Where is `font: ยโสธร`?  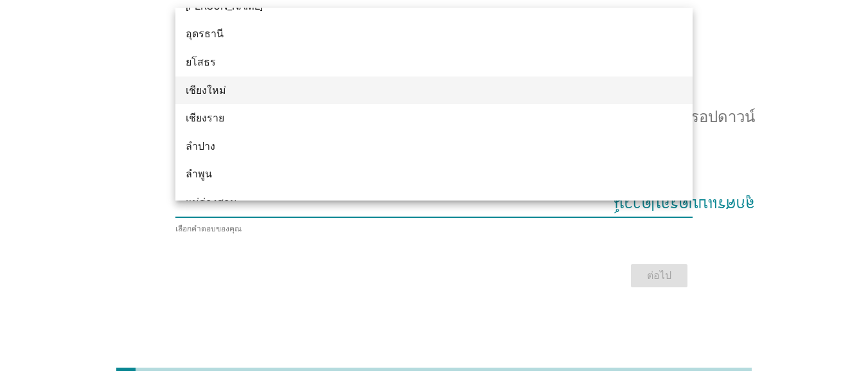
font: ยโสธร is located at coordinates (200, 62).